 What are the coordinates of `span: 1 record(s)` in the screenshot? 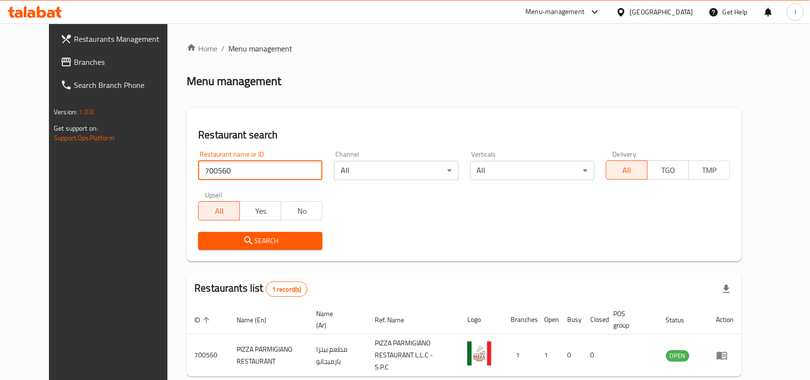 It's located at (287, 289).